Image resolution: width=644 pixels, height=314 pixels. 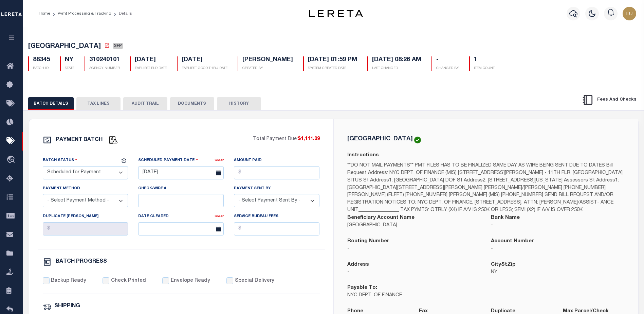 What do you see at coordinates (333, 69) in the screenshot?
I see `p: SYSTEM CREATED DATE` at bounding box center [333, 69].